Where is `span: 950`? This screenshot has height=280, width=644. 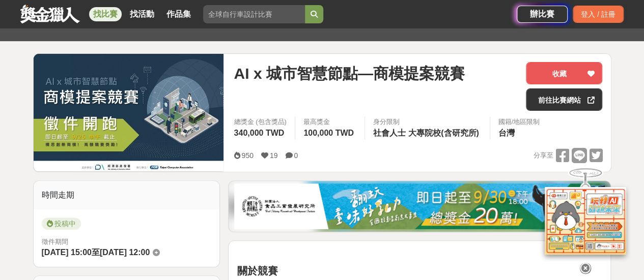
span: 950 is located at coordinates (247, 156).